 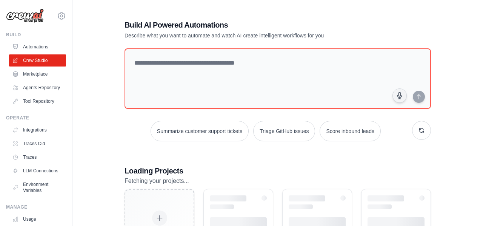 What do you see at coordinates (37, 157) in the screenshot?
I see `a: Traces` at bounding box center [37, 157].